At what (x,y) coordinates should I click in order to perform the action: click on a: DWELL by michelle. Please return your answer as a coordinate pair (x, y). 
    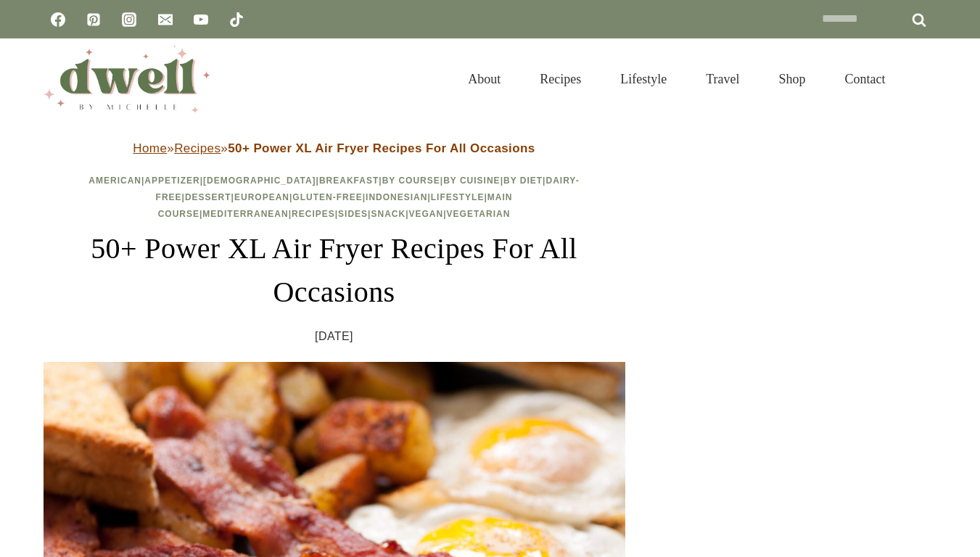
    Looking at the image, I should click on (127, 79).